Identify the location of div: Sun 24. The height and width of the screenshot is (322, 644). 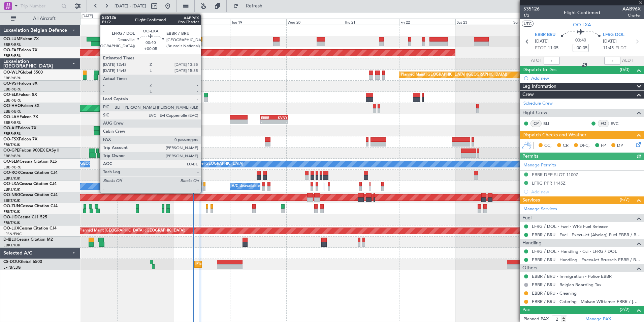
(540, 22).